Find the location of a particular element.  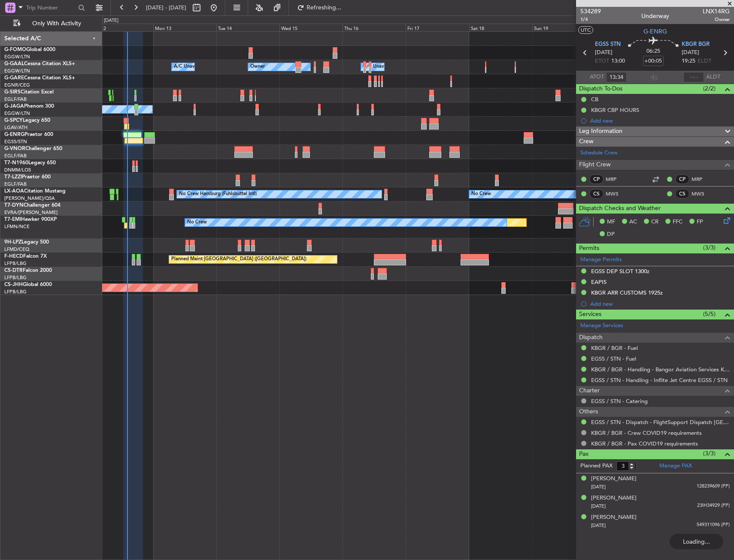

span: CR is located at coordinates (655, 222).